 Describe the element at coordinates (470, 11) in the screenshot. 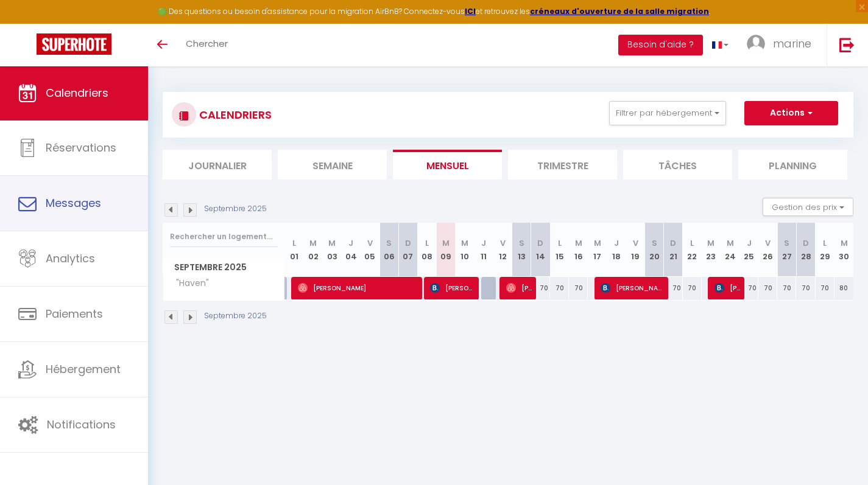

I see `strong: ICI` at that location.